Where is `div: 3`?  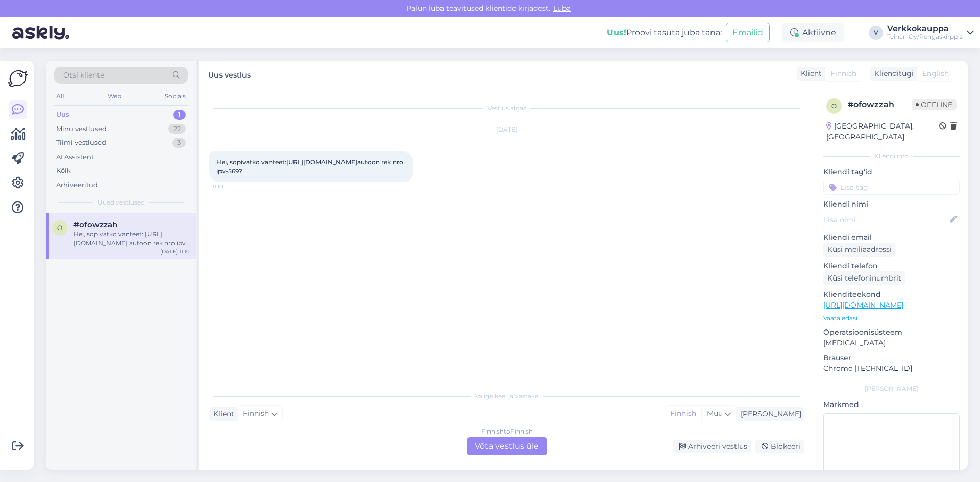
div: 3 is located at coordinates (179, 142).